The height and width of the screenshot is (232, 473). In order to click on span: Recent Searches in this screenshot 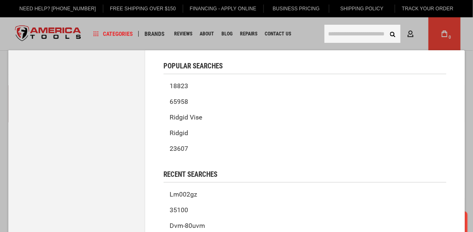, I will do `click(191, 174)`.